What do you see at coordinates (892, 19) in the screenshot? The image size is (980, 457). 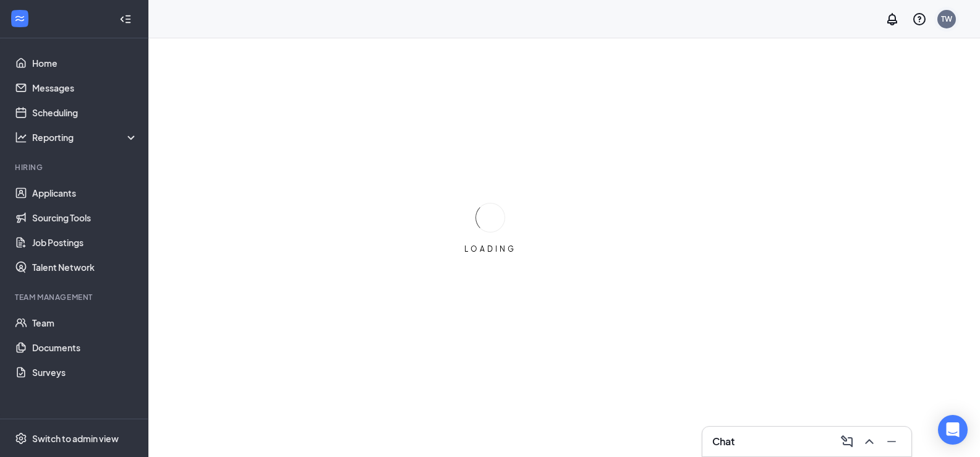 I see `svg: Notifications` at bounding box center [892, 19].